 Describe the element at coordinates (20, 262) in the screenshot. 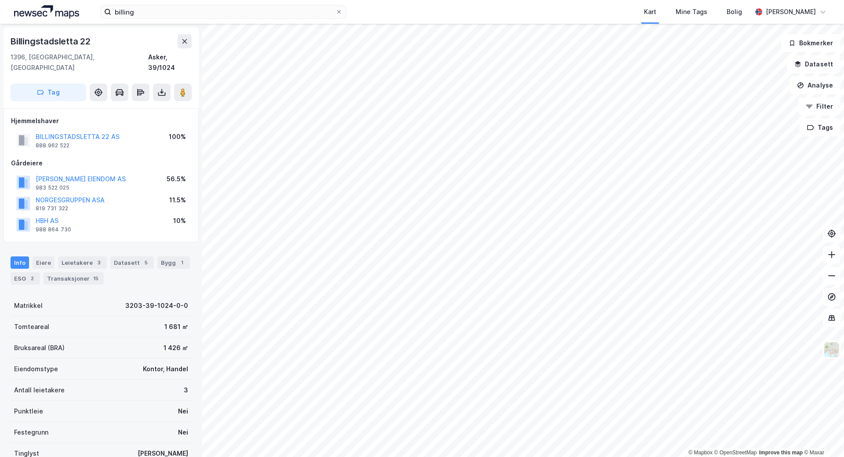

I see `div: Info` at that location.